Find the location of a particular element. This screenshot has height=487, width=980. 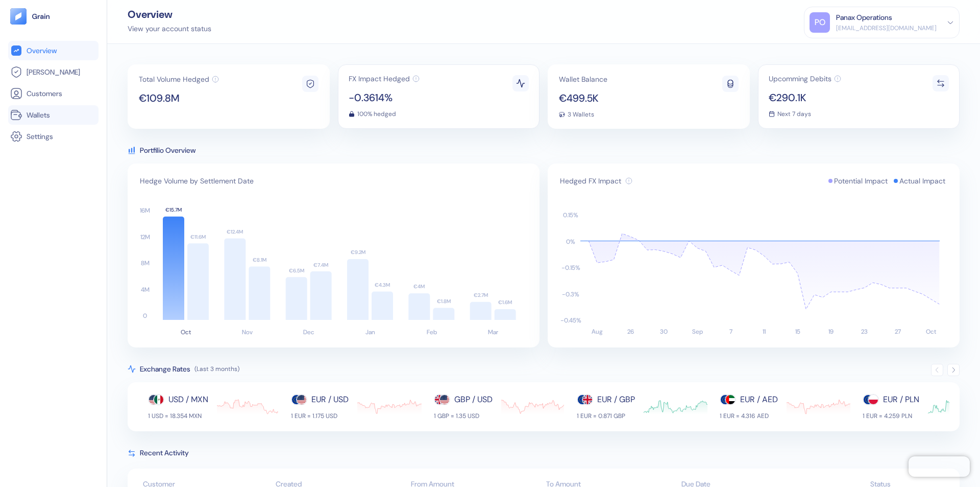

text: €4M is located at coordinates (419, 286).